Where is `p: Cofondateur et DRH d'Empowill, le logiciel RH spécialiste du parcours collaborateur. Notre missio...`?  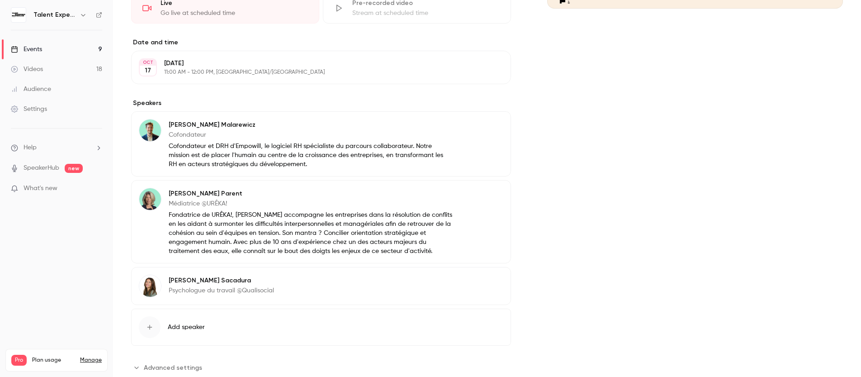
p: Cofondateur et DRH d'Empowill, le logiciel RH spécialiste du parcours collaborateur. Notre missio... is located at coordinates (310, 155).